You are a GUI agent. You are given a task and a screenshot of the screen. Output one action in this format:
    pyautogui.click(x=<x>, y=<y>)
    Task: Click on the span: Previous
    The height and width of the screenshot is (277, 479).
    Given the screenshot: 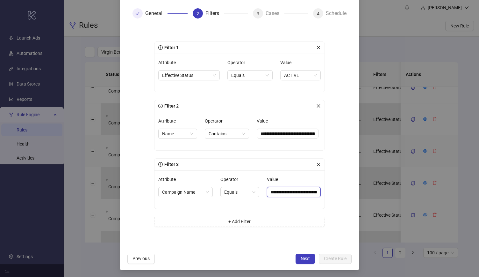 What is the action you would take?
    pyautogui.click(x=141, y=258)
    